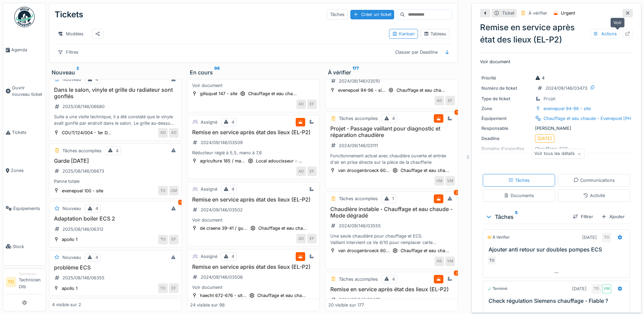  Describe the element at coordinates (27, 132) in the screenshot. I see `span: Tickets` at that location.